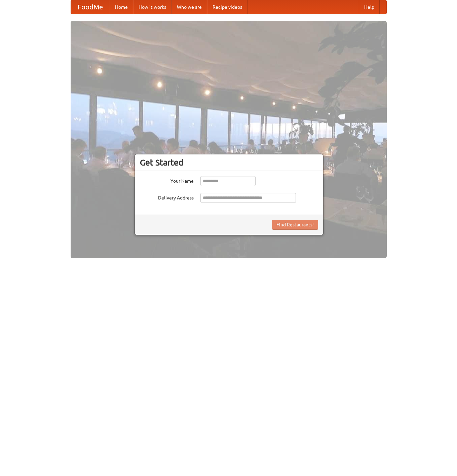 Image resolution: width=457 pixels, height=476 pixels. I want to click on label: Delivery Address, so click(167, 197).